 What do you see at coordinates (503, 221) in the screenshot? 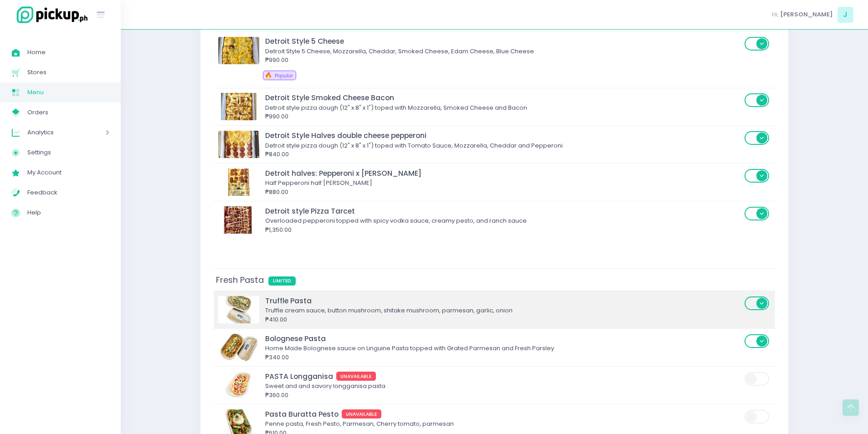
I see `div: Overloaded pepperoni topped with spicy vodka sauce, creamy pesto, and ranch sauce` at bounding box center [503, 221].